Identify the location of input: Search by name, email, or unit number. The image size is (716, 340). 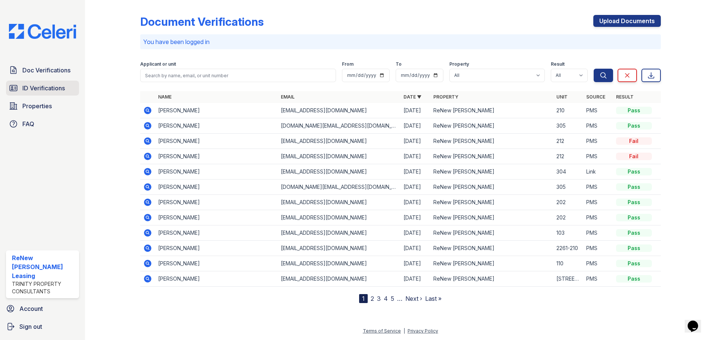
(238, 75).